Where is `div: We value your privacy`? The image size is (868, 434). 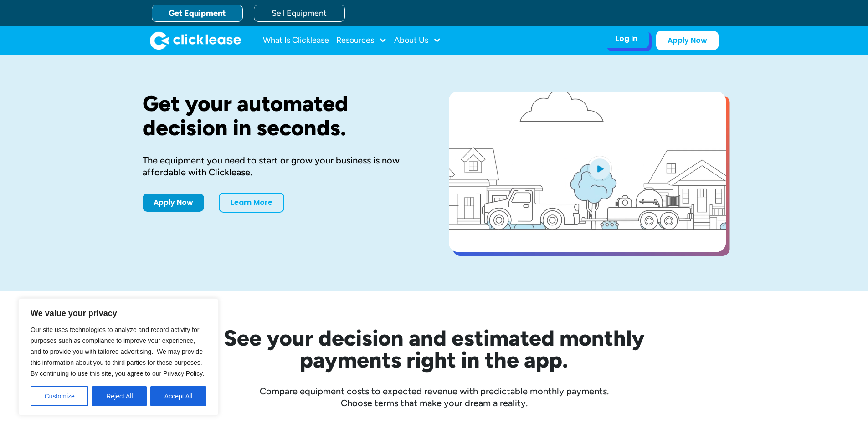
div: We value your privacy is located at coordinates (119, 357).